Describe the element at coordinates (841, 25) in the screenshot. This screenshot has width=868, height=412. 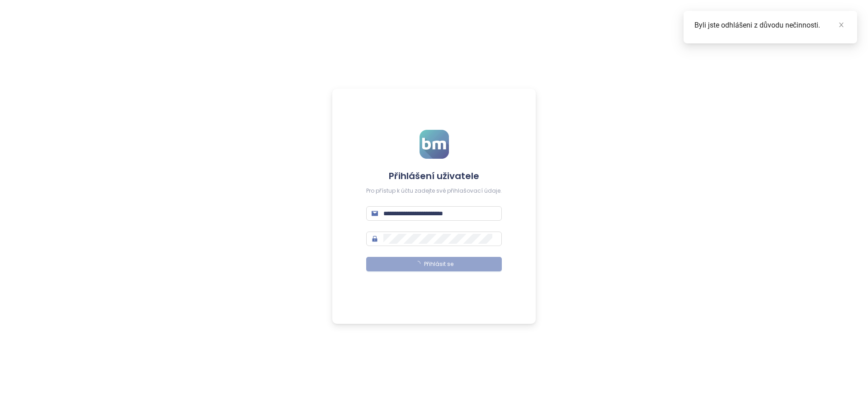
I see `span: close` at that location.